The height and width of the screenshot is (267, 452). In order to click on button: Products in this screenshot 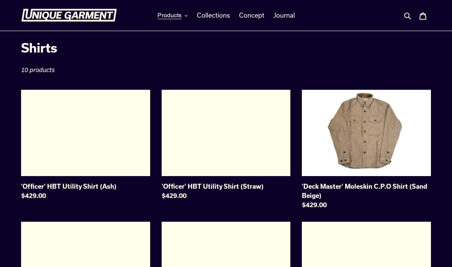, I will do `click(172, 15)`.